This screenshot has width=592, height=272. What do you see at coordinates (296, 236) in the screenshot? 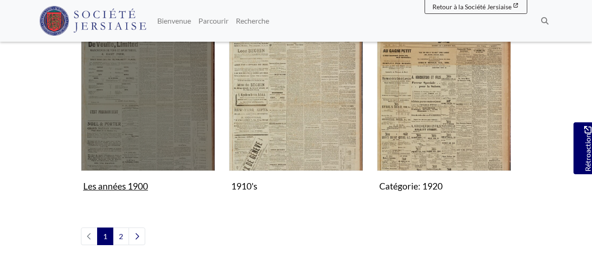
I see `nav: La pagination` at bounding box center [296, 236].